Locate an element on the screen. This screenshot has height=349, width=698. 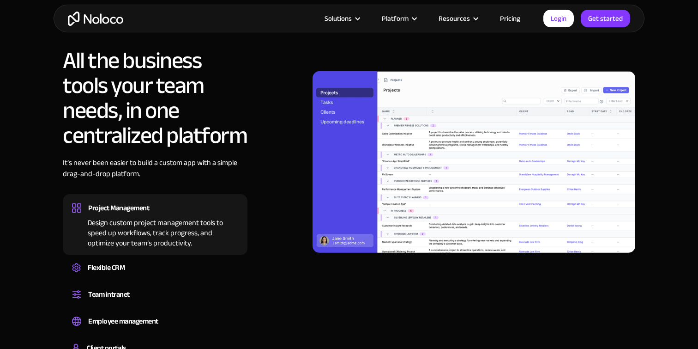
div: Design custom project management tools to speed up workflows, track progress, and optimize your t... is located at coordinates (155, 231).